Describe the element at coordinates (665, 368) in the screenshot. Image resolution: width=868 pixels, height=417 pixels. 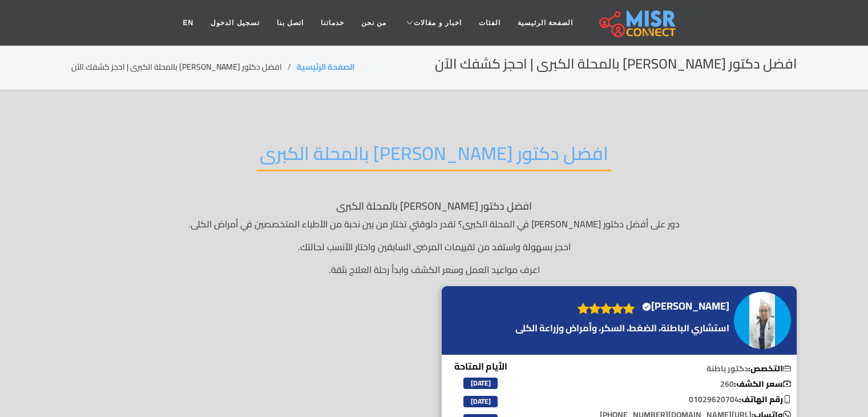
I see `p: دكتور باطنة` at that location.